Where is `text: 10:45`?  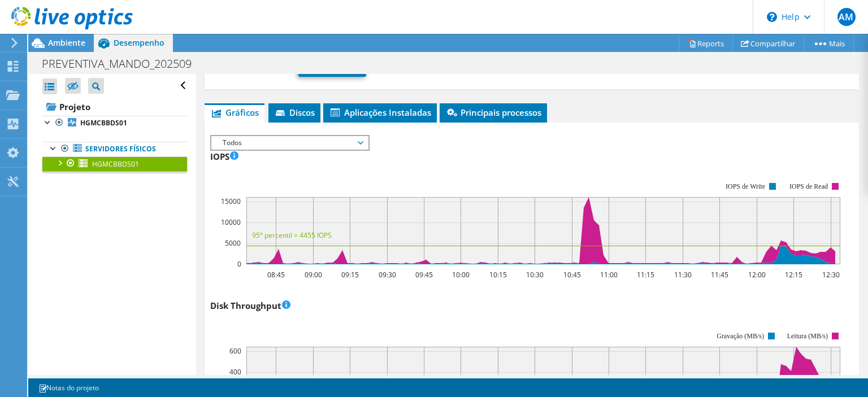 text: 10:45 is located at coordinates (572, 274).